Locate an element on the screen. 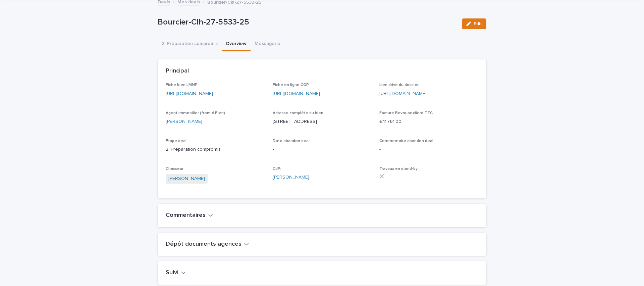 This screenshot has width=644, height=286. button: Commentaires is located at coordinates (189, 215).